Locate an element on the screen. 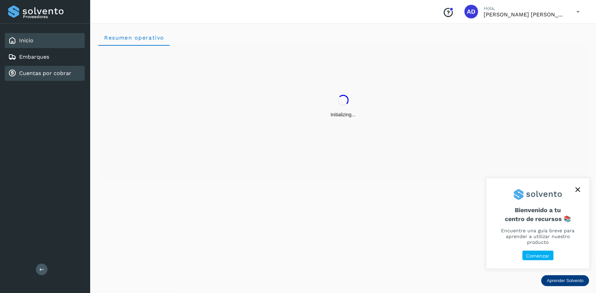  p: Proveedores is located at coordinates (52, 17).